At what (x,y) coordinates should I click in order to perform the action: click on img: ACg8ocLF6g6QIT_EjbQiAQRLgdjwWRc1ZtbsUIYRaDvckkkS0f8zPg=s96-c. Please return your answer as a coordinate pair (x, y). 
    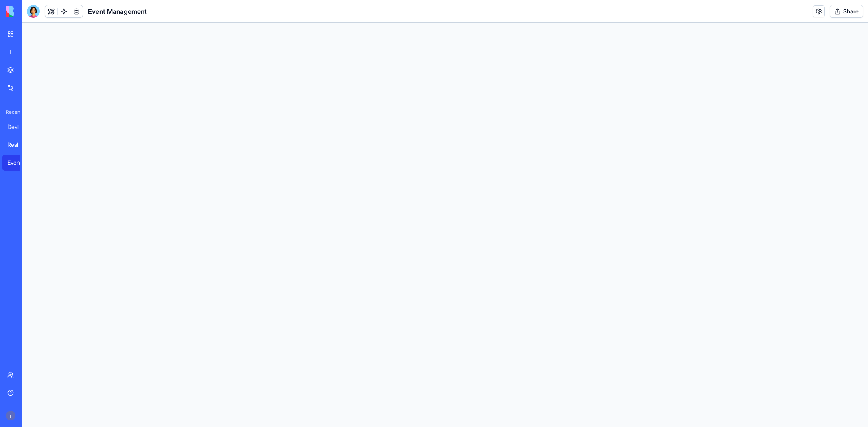
    Looking at the image, I should click on (10, 415).